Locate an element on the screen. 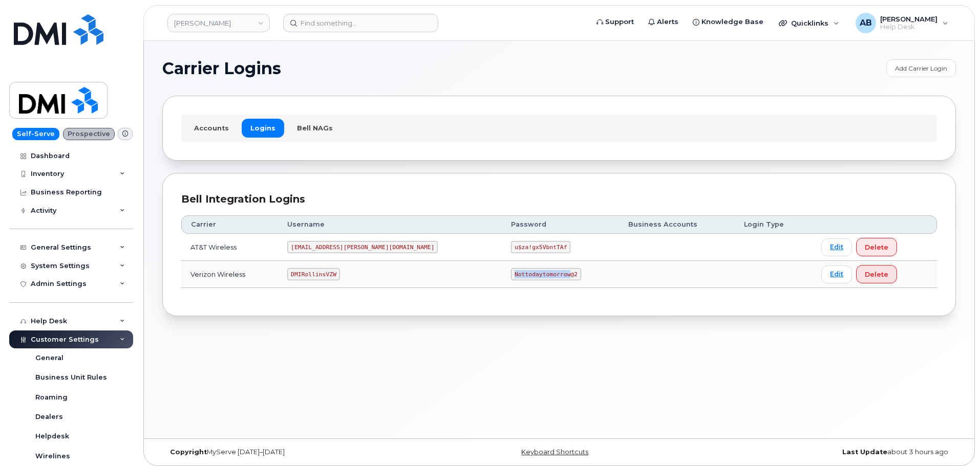 Image resolution: width=980 pixels, height=466 pixels. strong: Last Update is located at coordinates (865, 452).